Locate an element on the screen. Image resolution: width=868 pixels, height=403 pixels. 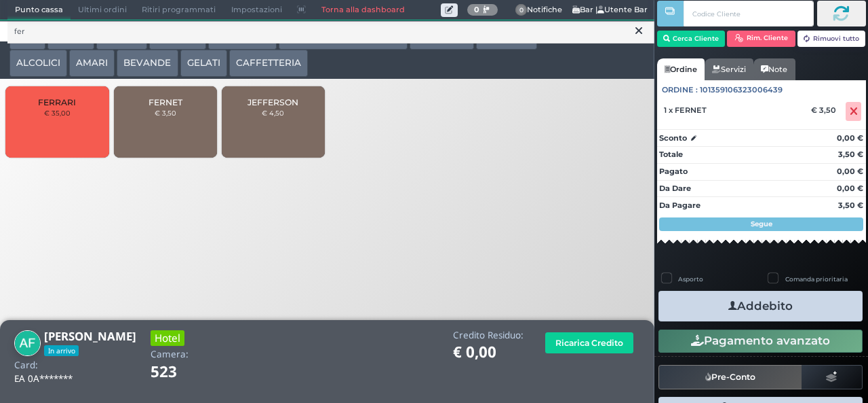
strong: Sconto is located at coordinates (673, 137).